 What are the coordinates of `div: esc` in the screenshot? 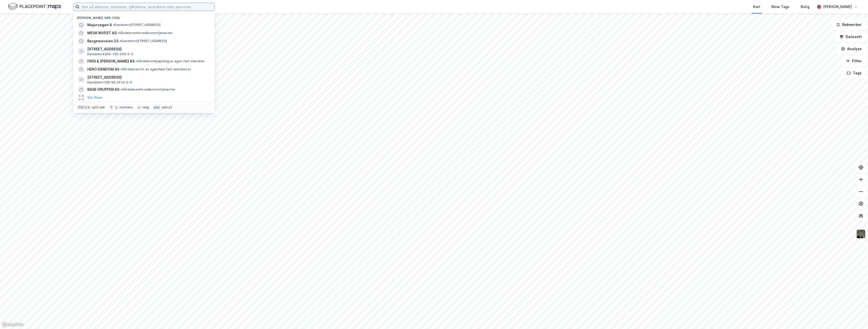 It's located at (157, 107).